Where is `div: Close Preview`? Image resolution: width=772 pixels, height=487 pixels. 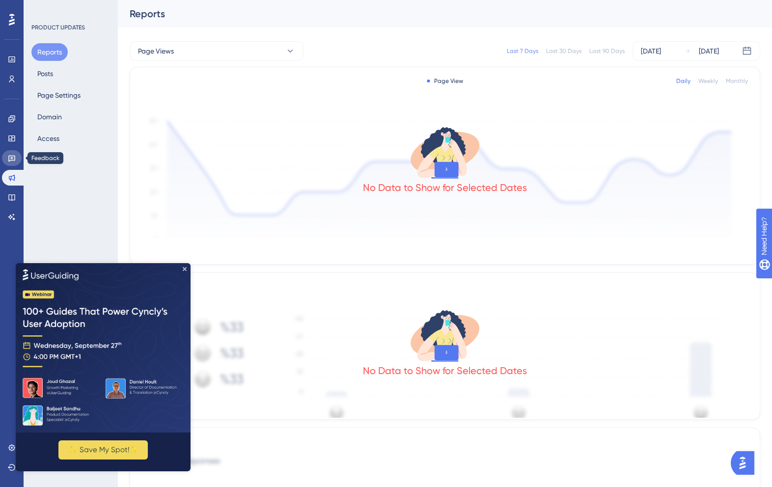 div: Close Preview is located at coordinates (169, 6).